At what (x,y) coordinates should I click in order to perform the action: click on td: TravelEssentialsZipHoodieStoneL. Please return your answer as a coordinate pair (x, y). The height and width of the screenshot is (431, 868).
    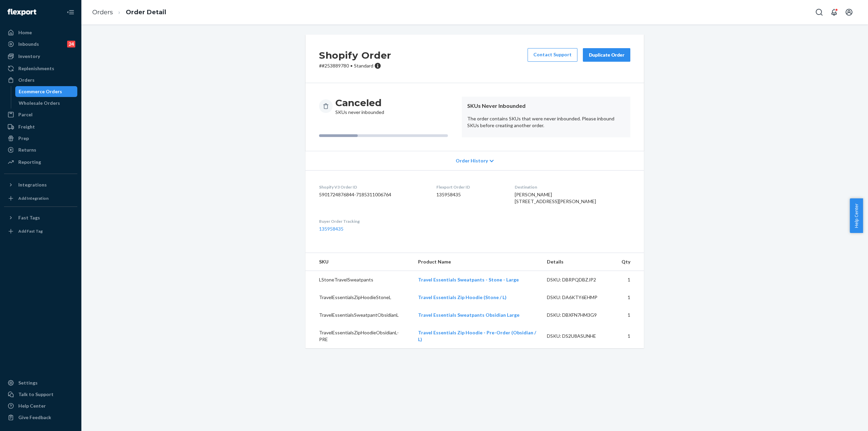
    Looking at the image, I should click on (359, 297).